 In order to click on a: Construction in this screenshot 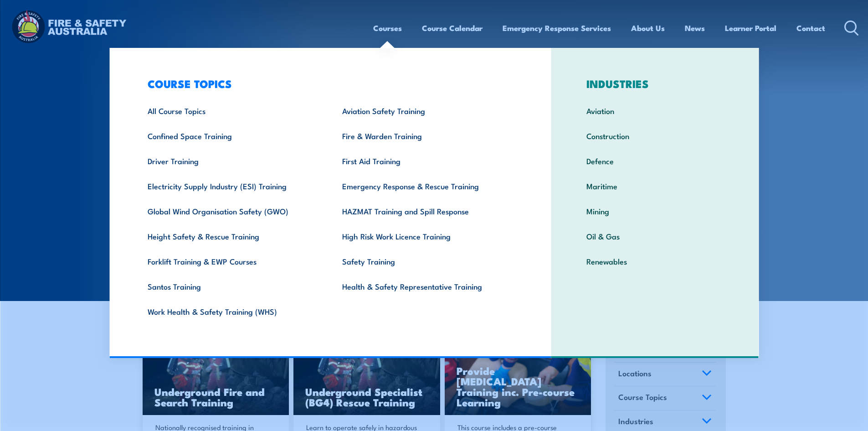, I will do `click(655, 135)`.